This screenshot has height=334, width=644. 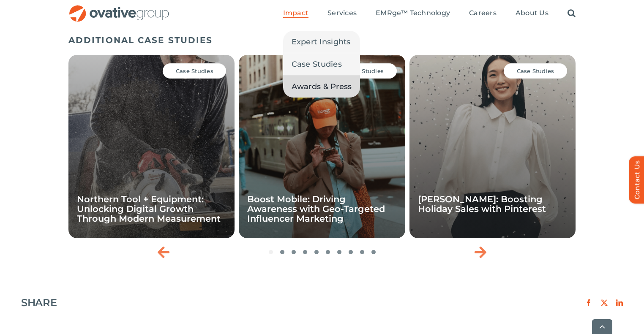 I want to click on span: Services, so click(x=342, y=13).